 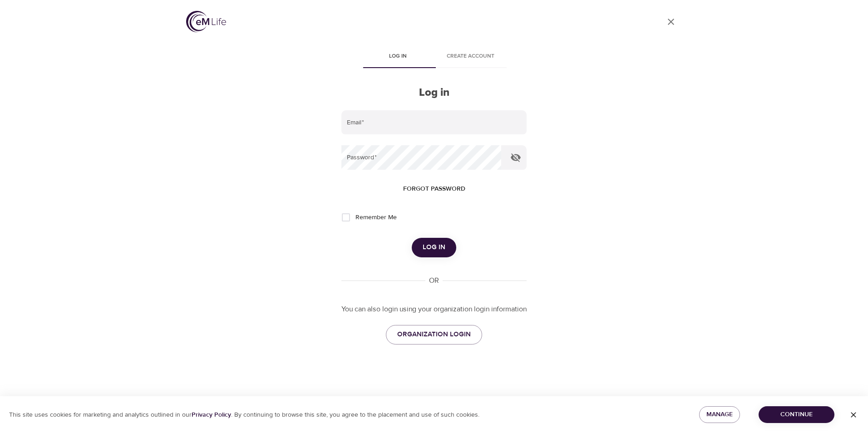 I want to click on span: Continue, so click(x=796, y=415).